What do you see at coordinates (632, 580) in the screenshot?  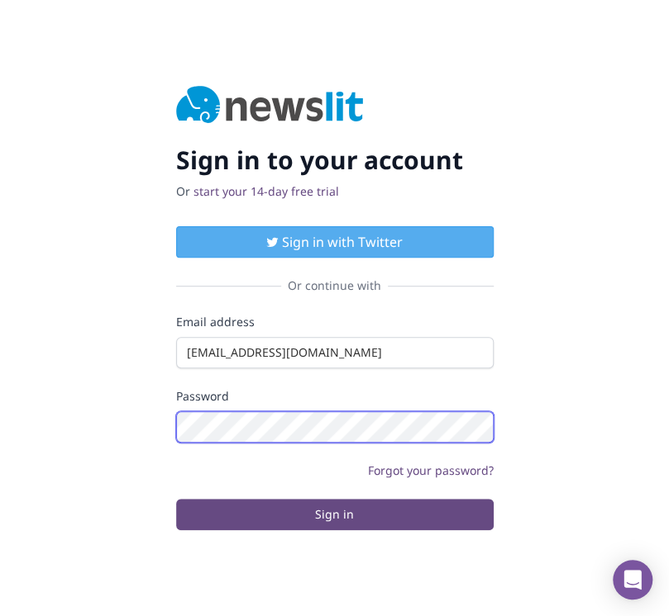 I see `div: Open Intercom Messenger` at bounding box center [632, 580].